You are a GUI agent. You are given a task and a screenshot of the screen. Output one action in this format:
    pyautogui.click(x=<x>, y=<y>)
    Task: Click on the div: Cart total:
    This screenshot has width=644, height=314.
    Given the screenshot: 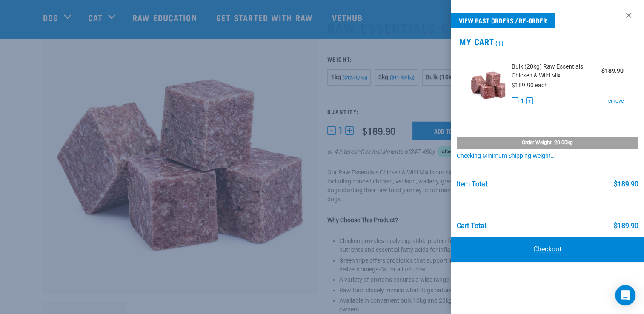 What is the action you would take?
    pyautogui.click(x=472, y=226)
    